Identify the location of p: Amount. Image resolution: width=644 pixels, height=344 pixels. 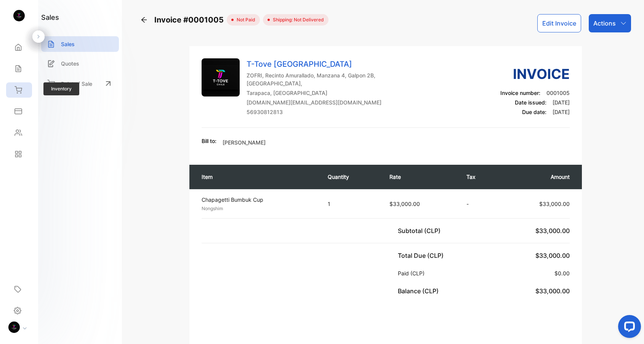
(539, 177).